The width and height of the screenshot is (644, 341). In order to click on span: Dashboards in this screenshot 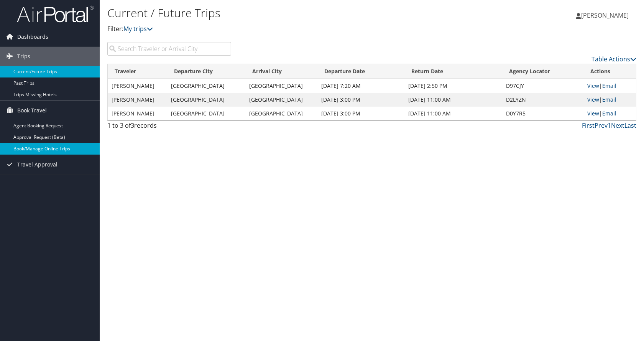, I will do `click(33, 37)`.